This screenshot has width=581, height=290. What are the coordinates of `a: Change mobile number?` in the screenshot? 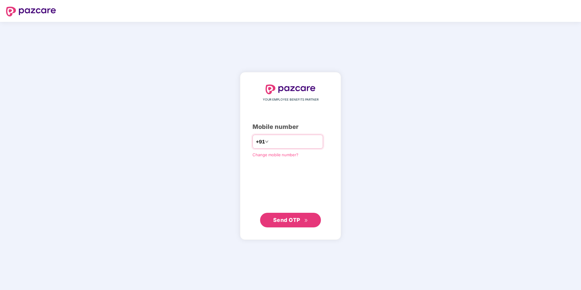 It's located at (275, 155).